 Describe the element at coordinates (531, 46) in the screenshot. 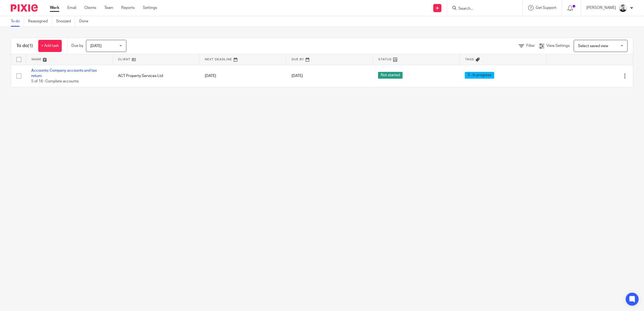

I see `span: Filter` at that location.